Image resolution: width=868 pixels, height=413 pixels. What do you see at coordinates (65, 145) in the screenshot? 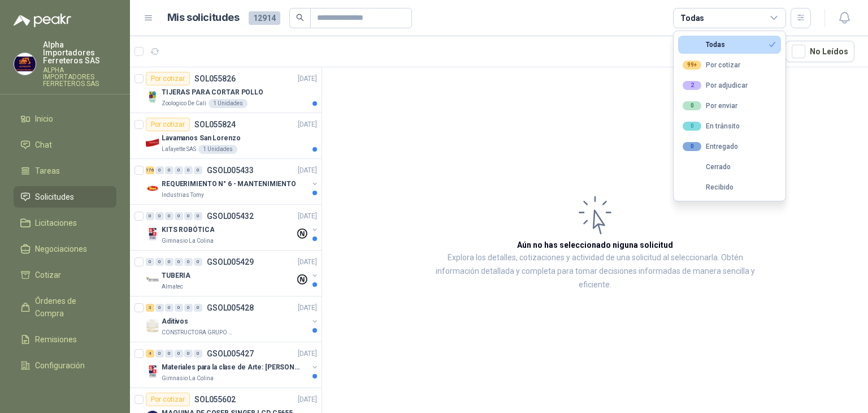
I see `a: Chat` at bounding box center [65, 145].